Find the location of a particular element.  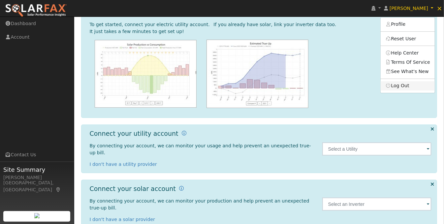

h1: Connect your solar account is located at coordinates (133, 188).